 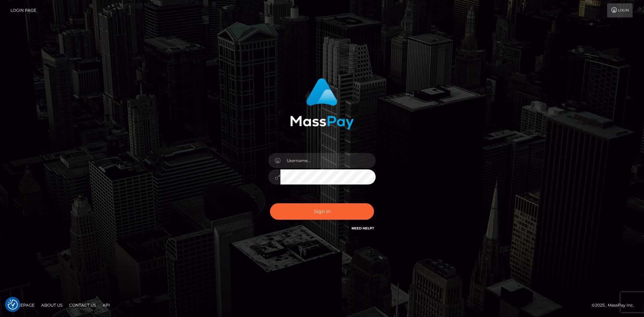 What do you see at coordinates (620, 11) in the screenshot?
I see `a: Login` at bounding box center [620, 11].